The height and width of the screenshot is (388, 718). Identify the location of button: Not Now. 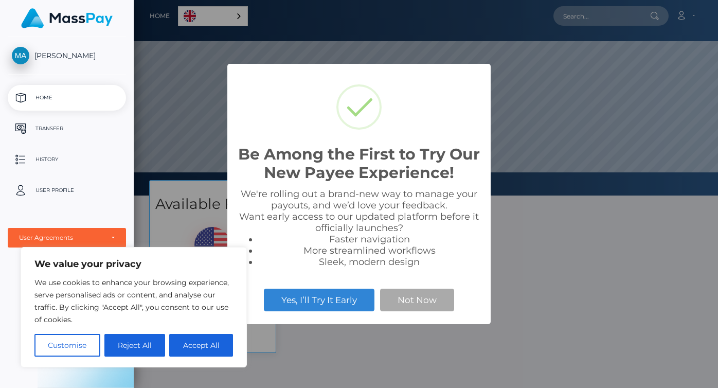
(417, 300).